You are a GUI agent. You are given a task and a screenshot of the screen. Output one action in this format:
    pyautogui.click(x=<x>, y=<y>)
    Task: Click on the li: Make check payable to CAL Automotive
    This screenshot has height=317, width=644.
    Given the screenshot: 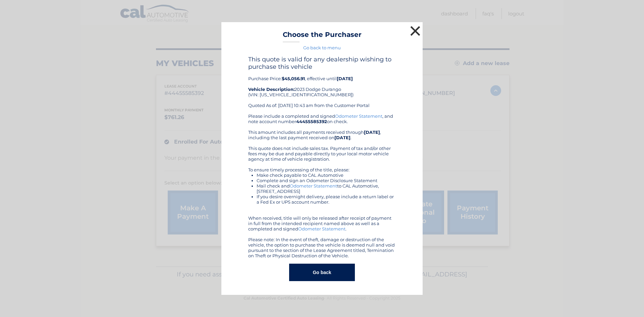 What is the action you would take?
    pyautogui.click(x=326, y=175)
    